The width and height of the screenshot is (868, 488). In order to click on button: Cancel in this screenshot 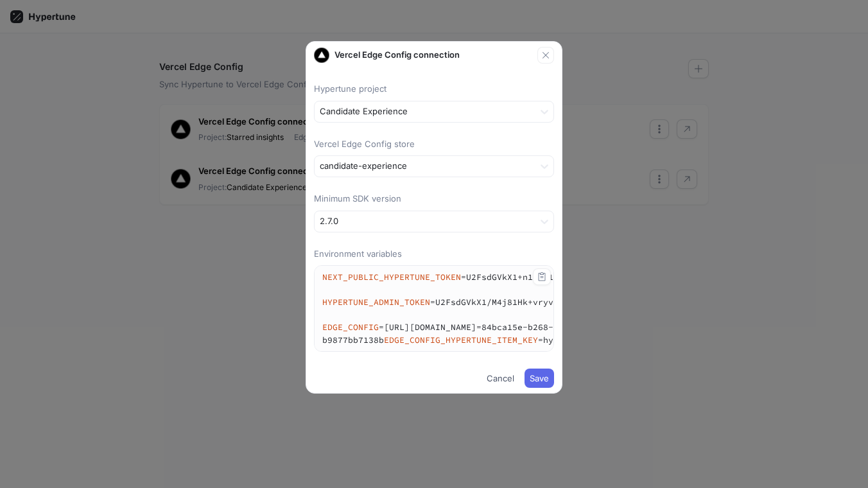, I will do `click(500, 378)`.